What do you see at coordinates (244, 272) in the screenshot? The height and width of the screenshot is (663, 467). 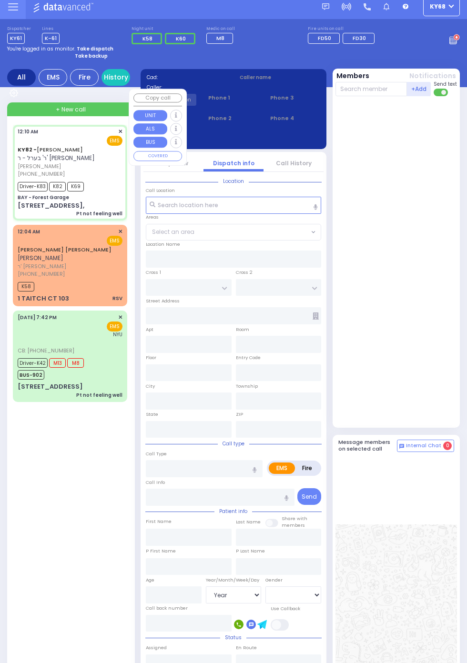 I see `label: Cross 2` at bounding box center [244, 272].